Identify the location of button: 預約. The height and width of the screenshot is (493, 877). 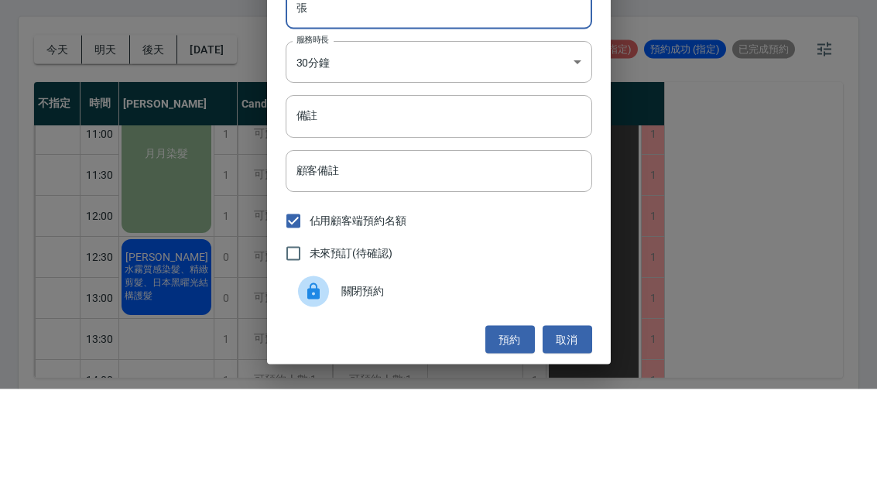
(510, 443).